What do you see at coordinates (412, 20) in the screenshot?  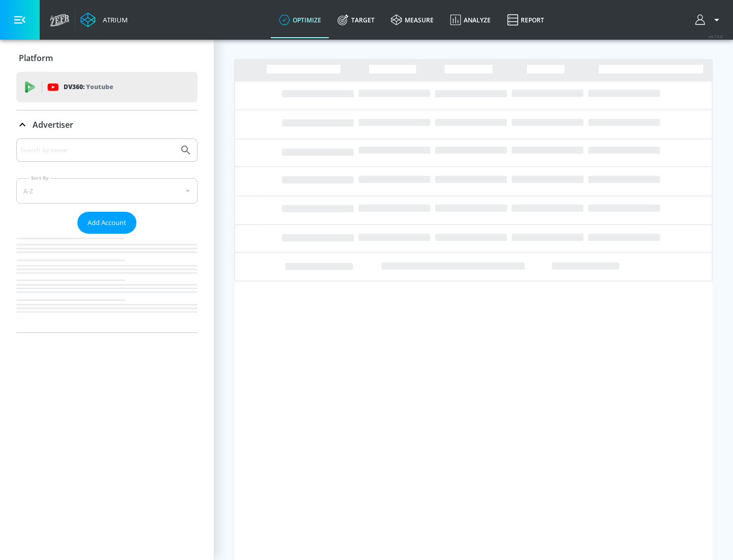 I see `a: measure` at bounding box center [412, 20].